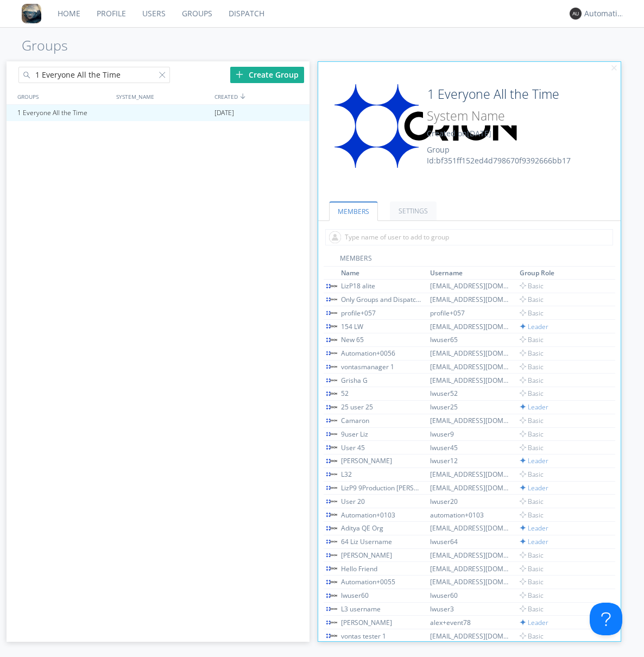 The image size is (644, 657). I want to click on div: lwuser64, so click(470, 541).